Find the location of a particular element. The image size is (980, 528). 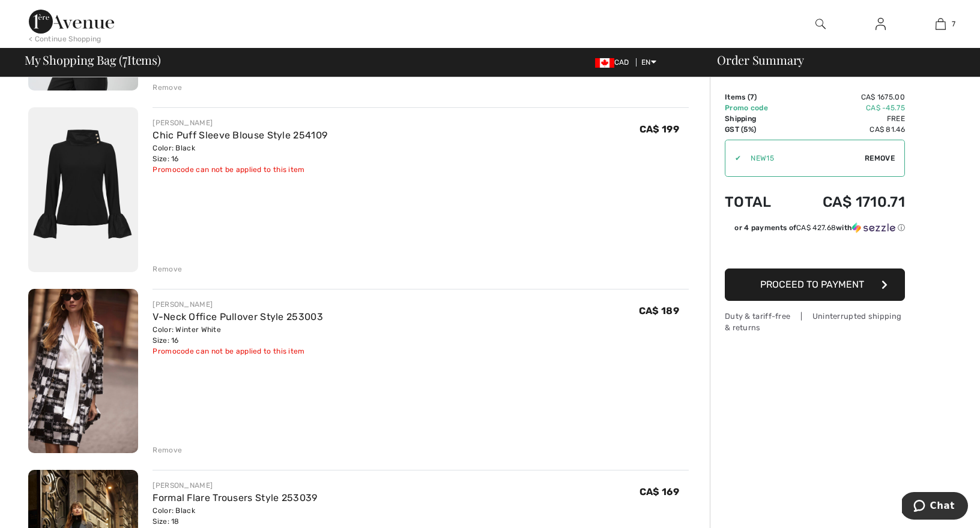

div: or 4 payments ofCA$ 427.68withSezzle Click to learn more about Sezzle is located at coordinates (815, 230).